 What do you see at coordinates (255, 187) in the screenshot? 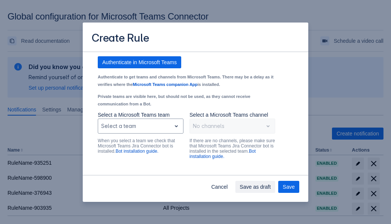
I see `span: Save as draft` at bounding box center [255, 187].